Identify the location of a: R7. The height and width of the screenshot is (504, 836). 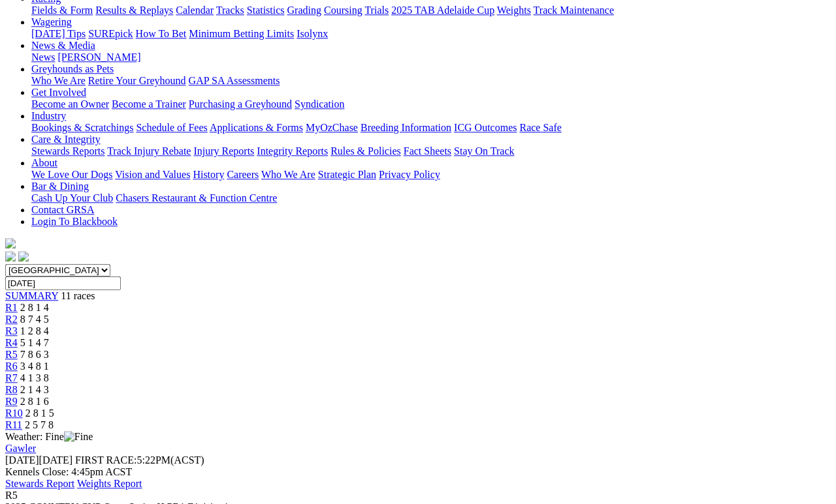
(11, 378).